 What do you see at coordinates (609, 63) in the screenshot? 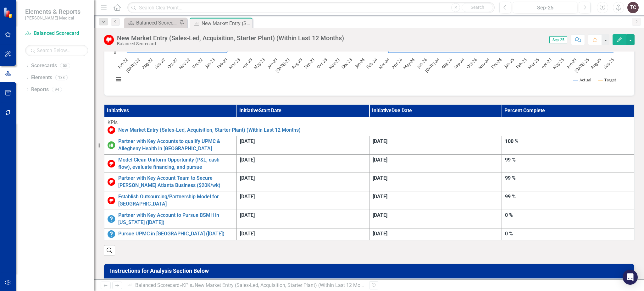
I see `text: Sep-25` at bounding box center [609, 63].